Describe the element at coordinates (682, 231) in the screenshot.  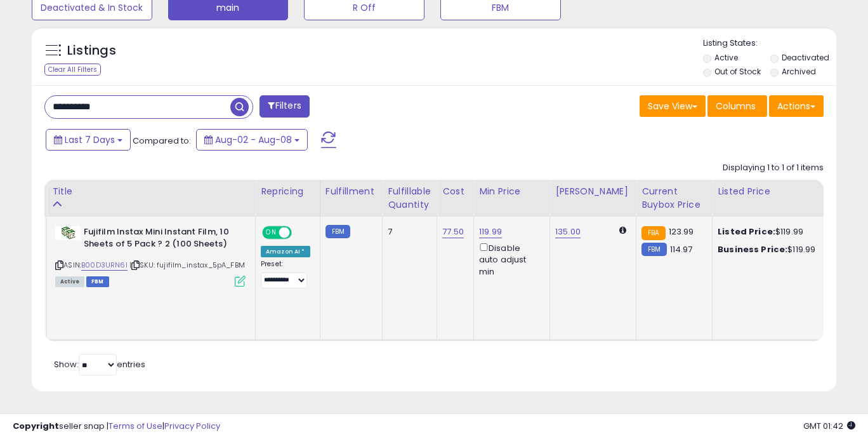
I see `span: 123.99` at that location.